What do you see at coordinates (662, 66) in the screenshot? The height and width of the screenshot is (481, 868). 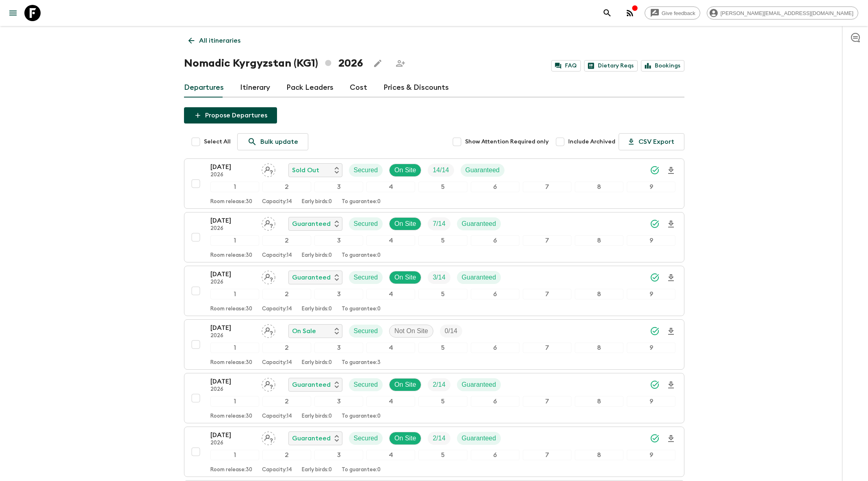 I see `a: Bookings` at bounding box center [662, 66].